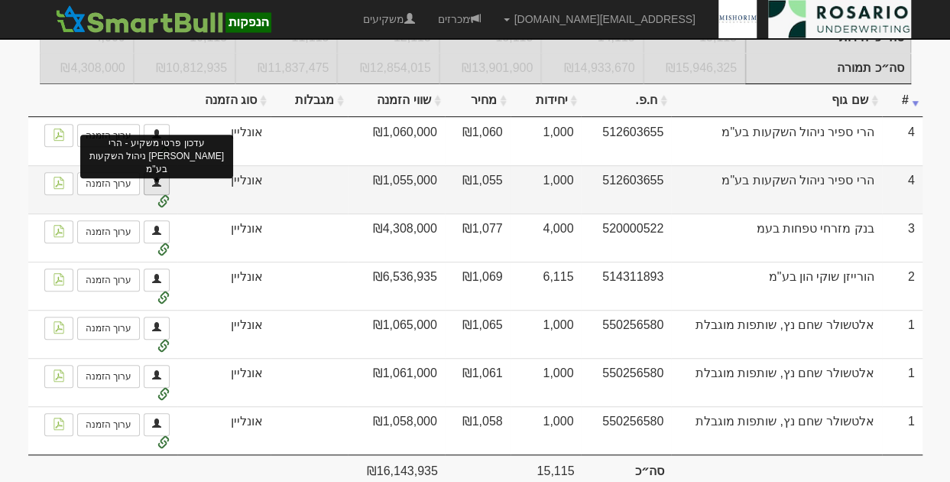  Describe the element at coordinates (396, 237) in the screenshot. I see `td: ₪4,308,000` at that location.